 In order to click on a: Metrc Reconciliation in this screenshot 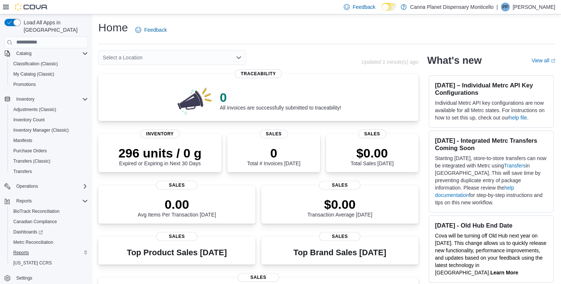, I will do `click(33, 243)`.